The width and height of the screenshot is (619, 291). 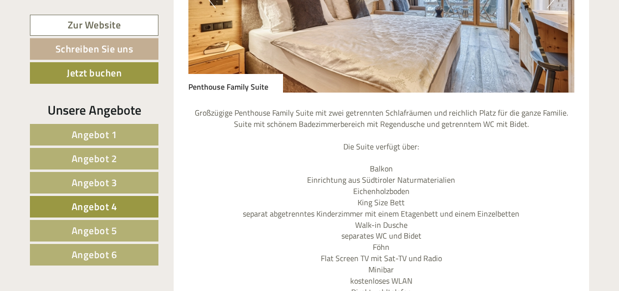 I want to click on button: Senden, so click(x=355, y=265).